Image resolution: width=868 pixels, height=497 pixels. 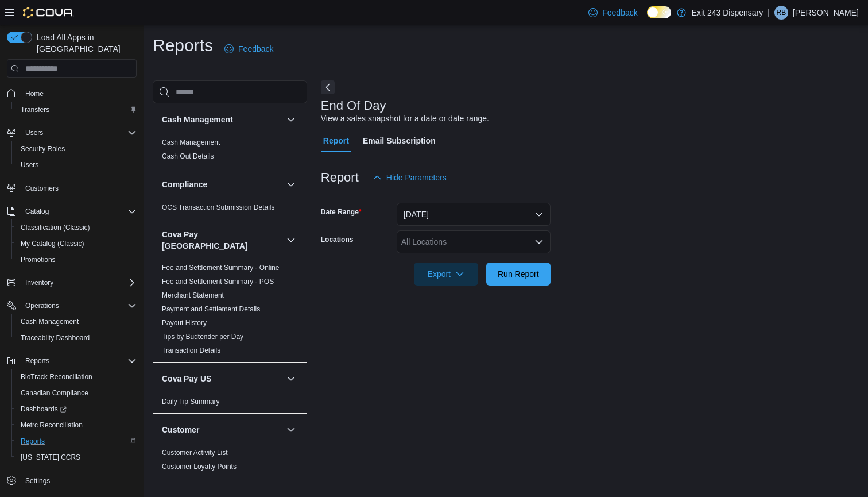 I want to click on button: Settings, so click(x=72, y=481).